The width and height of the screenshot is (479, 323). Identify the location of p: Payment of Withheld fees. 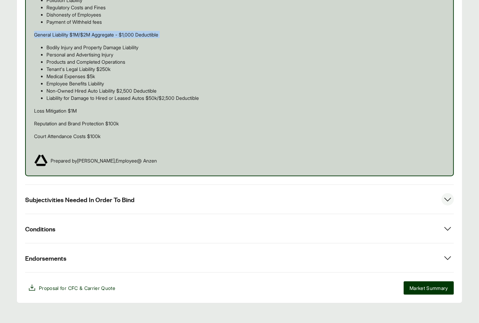
(246, 22).